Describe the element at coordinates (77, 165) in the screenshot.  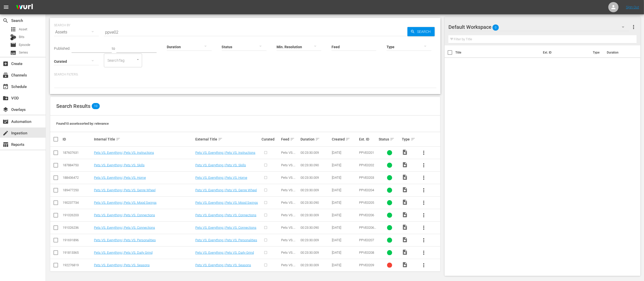
I see `div: 187884750` at that location.